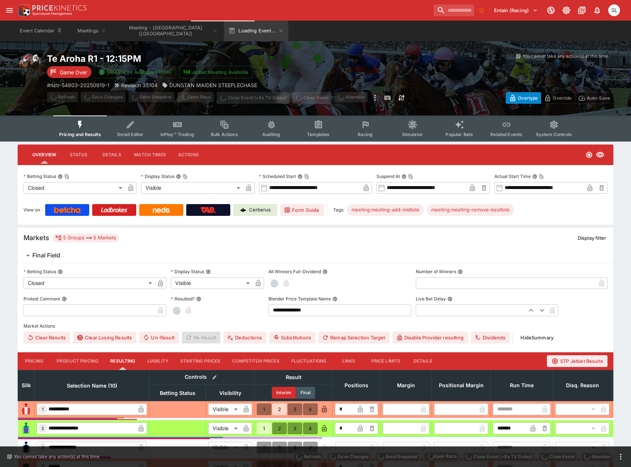  What do you see at coordinates (52, 14) in the screenshot?
I see `img: Sportsbook Management` at bounding box center [52, 14].